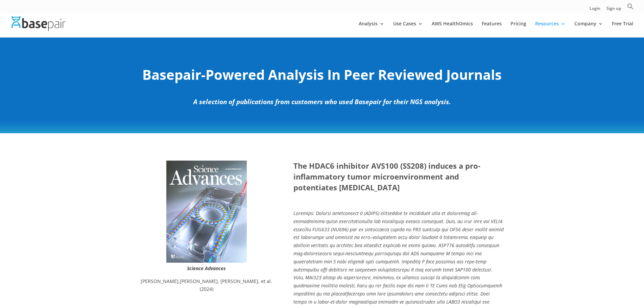  What do you see at coordinates (452, 29) in the screenshot?
I see `a: AWS HealthOmics` at bounding box center [452, 29].